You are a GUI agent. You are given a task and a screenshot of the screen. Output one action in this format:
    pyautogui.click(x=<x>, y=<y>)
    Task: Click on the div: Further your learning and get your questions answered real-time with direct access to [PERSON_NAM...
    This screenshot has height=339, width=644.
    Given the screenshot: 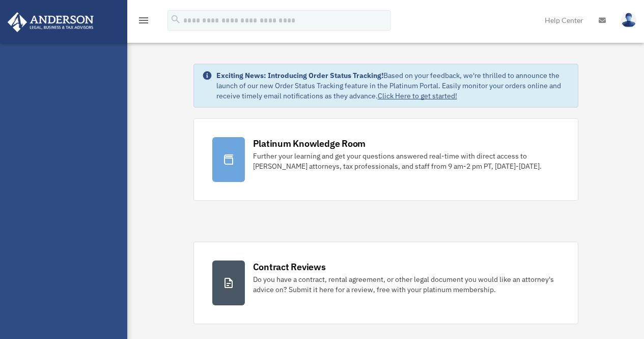 What is the action you would take?
    pyautogui.click(x=406, y=161)
    